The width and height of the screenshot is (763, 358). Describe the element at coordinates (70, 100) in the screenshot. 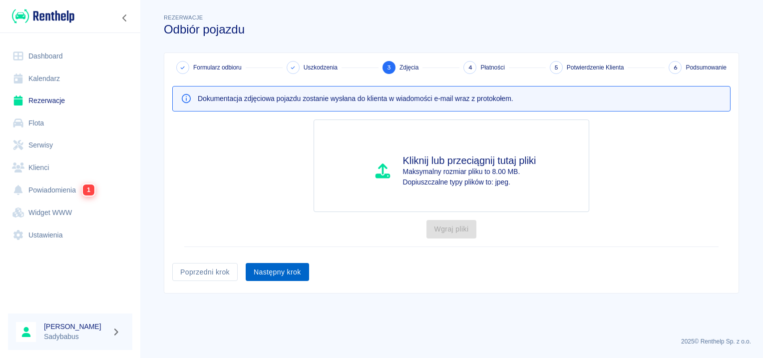

I see `a: Rezerwacje` at that location.